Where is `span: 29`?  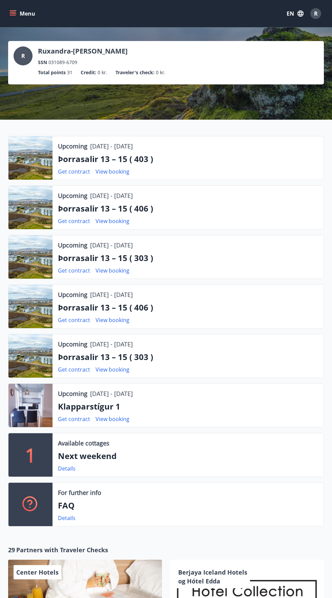
span: 29 is located at coordinates (12, 550).